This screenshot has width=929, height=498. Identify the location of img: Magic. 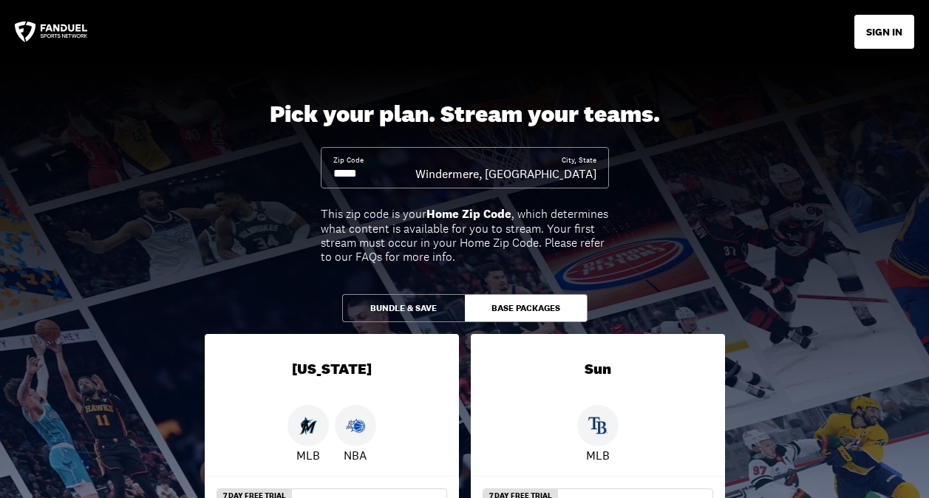
(356, 426).